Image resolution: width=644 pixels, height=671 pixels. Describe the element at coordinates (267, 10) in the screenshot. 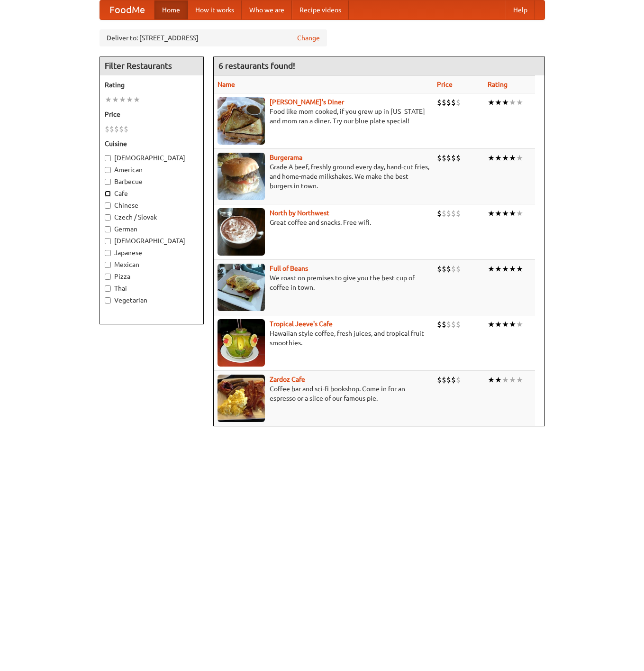

I see `a: Who we are` at that location.